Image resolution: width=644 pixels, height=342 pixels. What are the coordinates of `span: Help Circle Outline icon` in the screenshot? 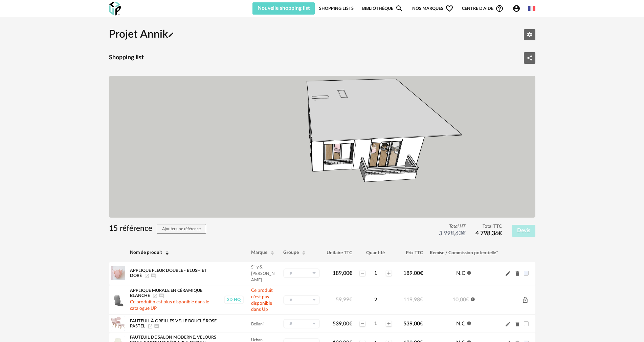 It's located at (499, 8).